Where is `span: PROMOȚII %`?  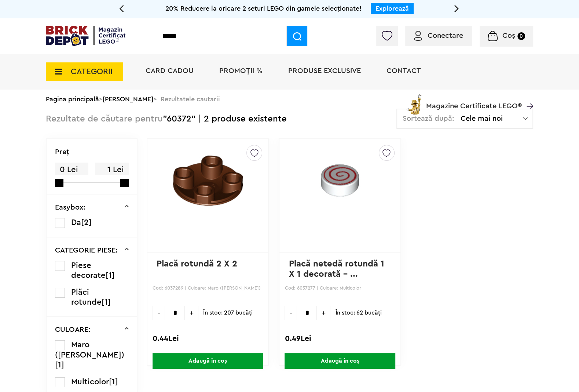 span: PROMOȚII % is located at coordinates (241, 71).